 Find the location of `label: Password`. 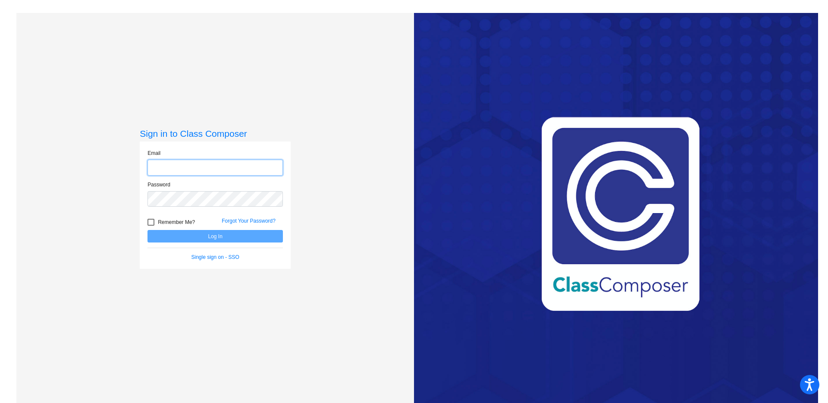

label: Password is located at coordinates (159, 184).